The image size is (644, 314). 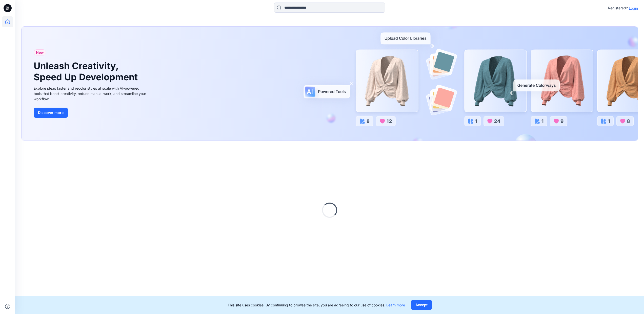 I want to click on button: Discover more, so click(x=51, y=113).